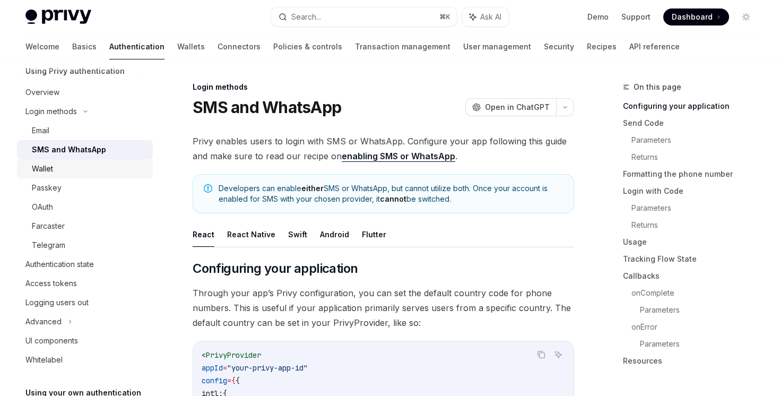 This screenshot has width=780, height=396. Describe the element at coordinates (85, 150) in the screenshot. I see `a: SMS and WhatsApp` at that location.